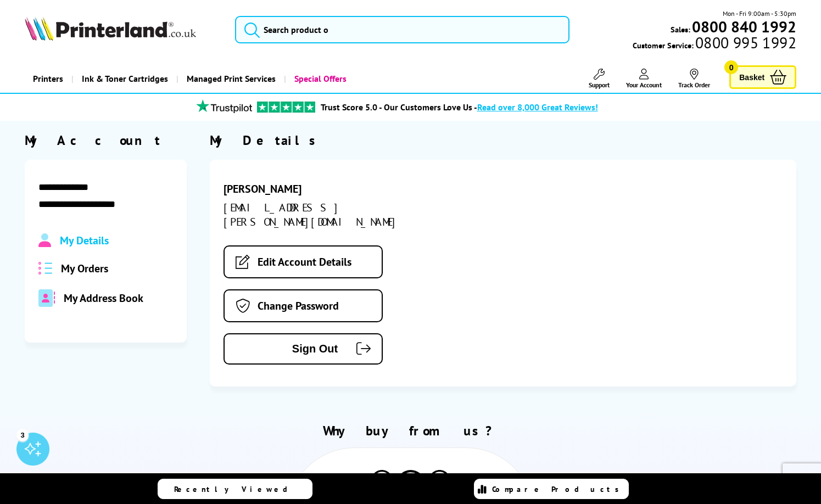 The height and width of the screenshot is (504, 821). Describe the element at coordinates (745, 42) in the screenshot. I see `span: 0800 995 1992` at that location.